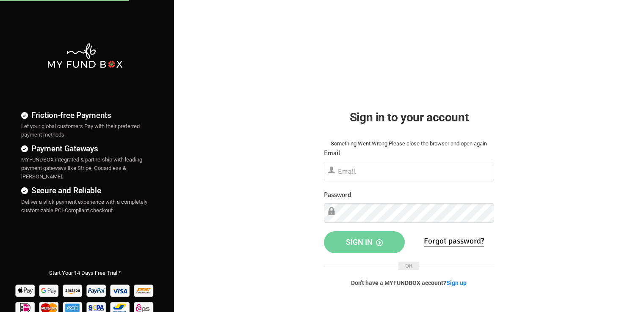 The height and width of the screenshot is (312, 644). I want to click on input: Email, so click(409, 172).